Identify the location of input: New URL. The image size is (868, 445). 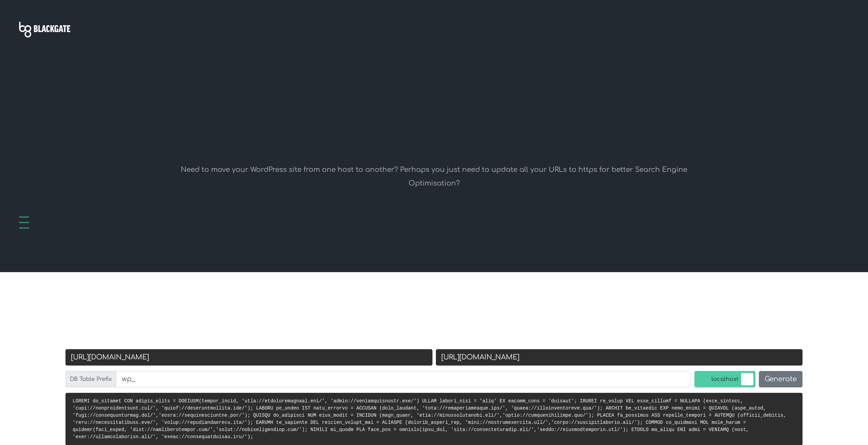
(620, 357).